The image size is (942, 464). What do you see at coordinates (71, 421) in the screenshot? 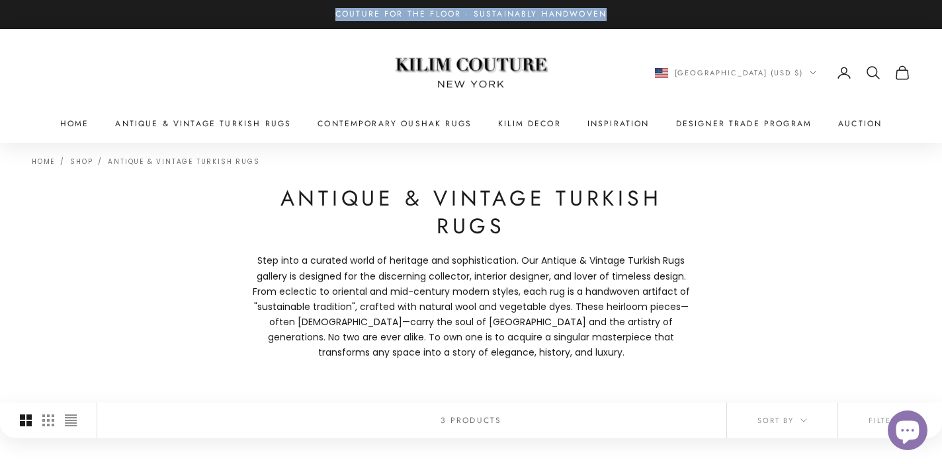
I see `button: Switch to compact product images` at bounding box center [71, 421].